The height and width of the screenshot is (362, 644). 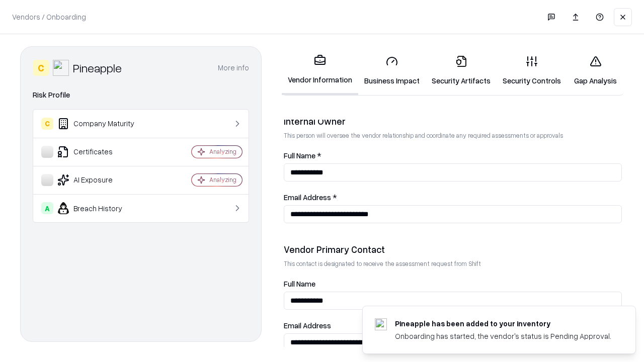 I want to click on div: Breach History, so click(x=101, y=208).